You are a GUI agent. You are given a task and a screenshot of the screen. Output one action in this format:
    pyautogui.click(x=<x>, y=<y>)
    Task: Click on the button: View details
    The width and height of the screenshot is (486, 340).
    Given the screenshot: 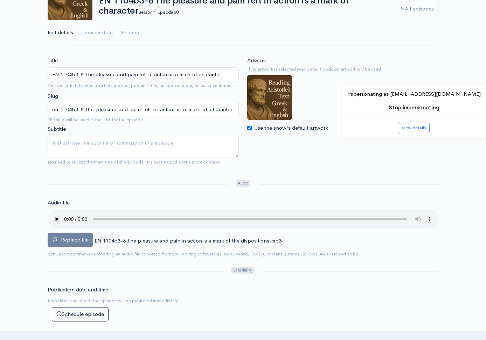 What is the action you would take?
    pyautogui.click(x=414, y=128)
    